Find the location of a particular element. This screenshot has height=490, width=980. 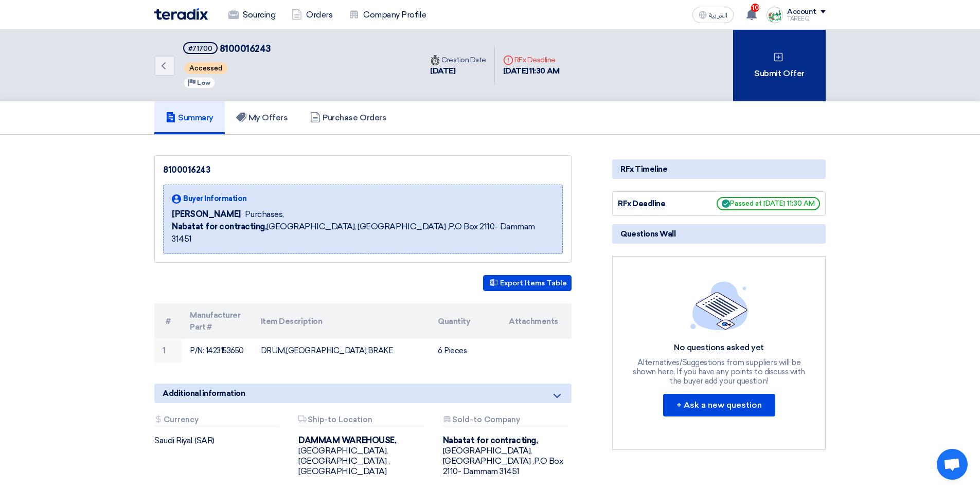

a: My Offers is located at coordinates (262, 118).